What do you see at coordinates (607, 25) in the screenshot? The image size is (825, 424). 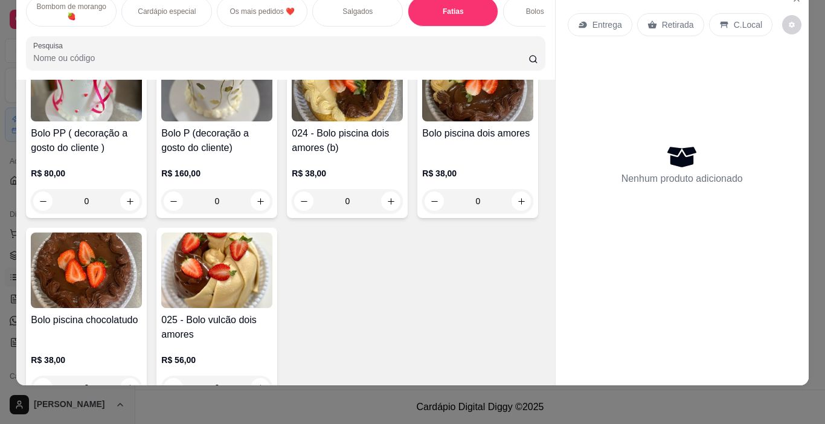 I see `p: Entrega` at bounding box center [607, 25].